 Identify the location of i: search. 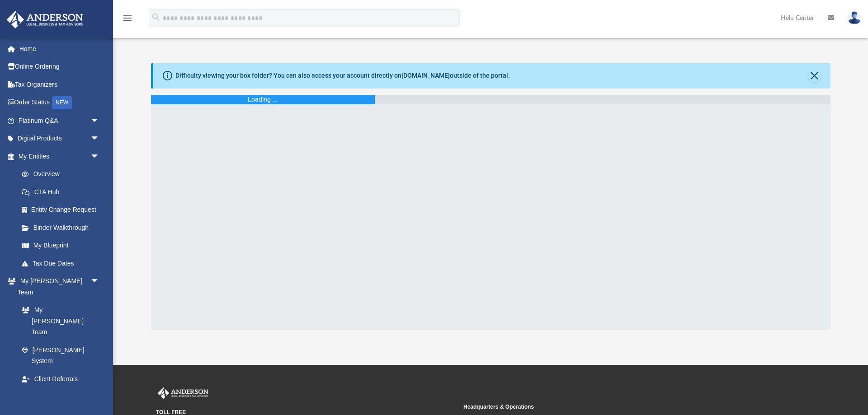
(156, 17).